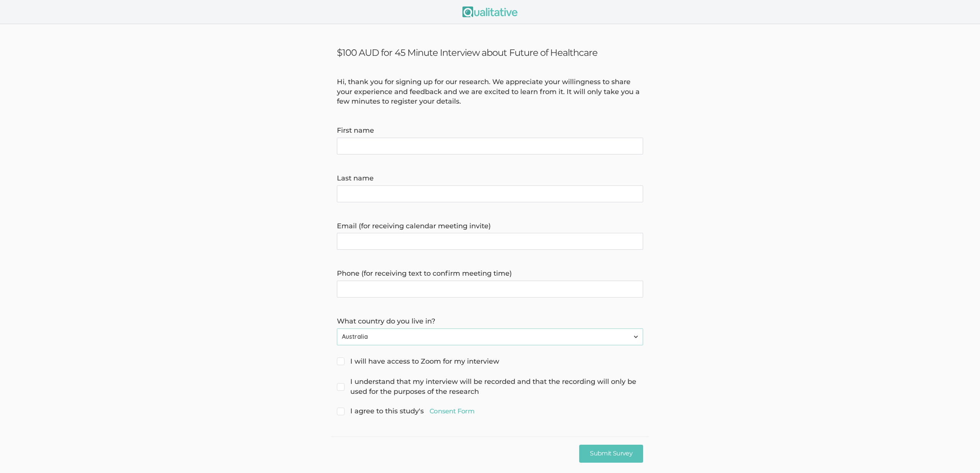 The image size is (980, 473). I want to click on a: Consent Form, so click(451, 411).